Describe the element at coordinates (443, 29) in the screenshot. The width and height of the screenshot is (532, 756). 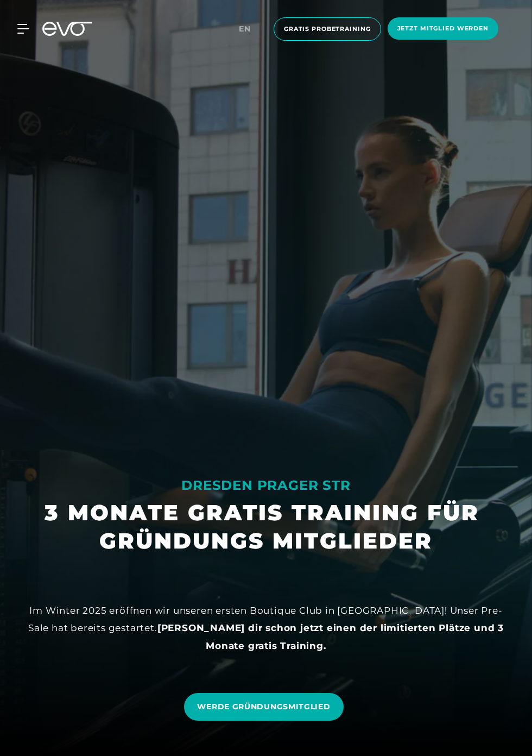
I see `a: Jetzt Mitglied werden` at that location.